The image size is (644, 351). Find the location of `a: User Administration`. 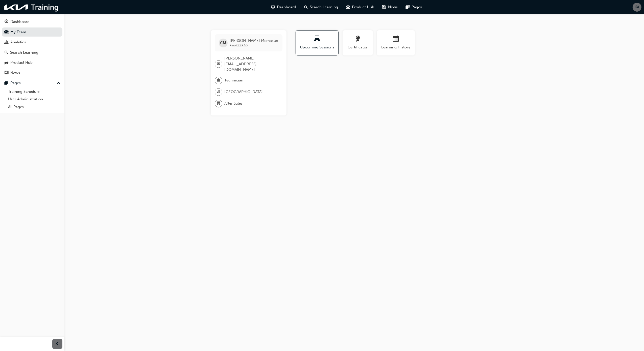

a: User Administration is located at coordinates (34, 99).